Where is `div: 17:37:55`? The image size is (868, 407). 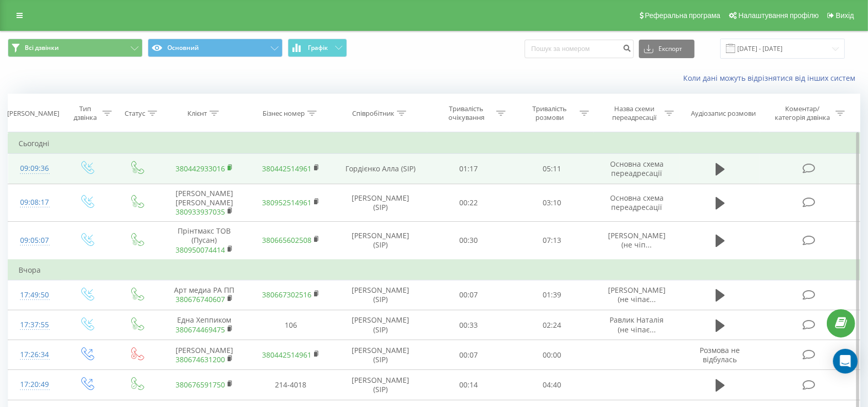
div: 17:37:55 is located at coordinates (35, 324).